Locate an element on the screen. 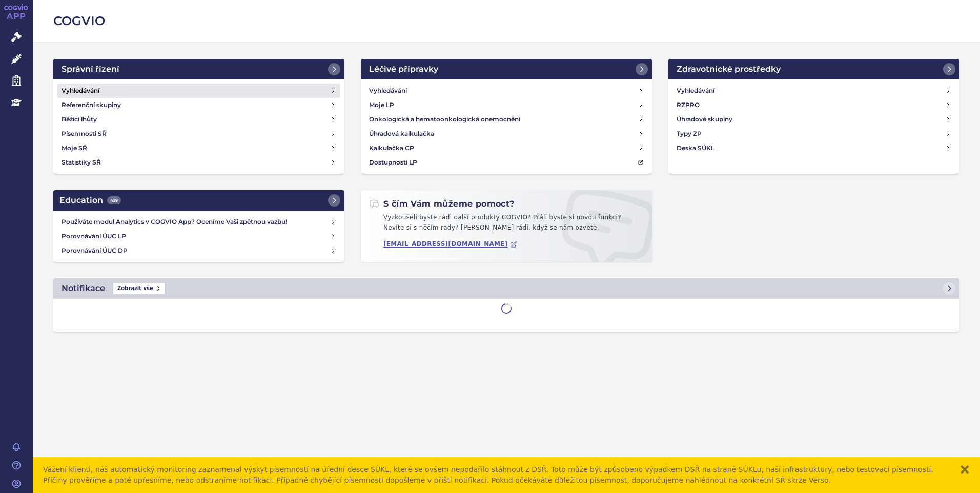 The width and height of the screenshot is (980, 493). a: Porovnávání ÚUC LP is located at coordinates (199, 236).